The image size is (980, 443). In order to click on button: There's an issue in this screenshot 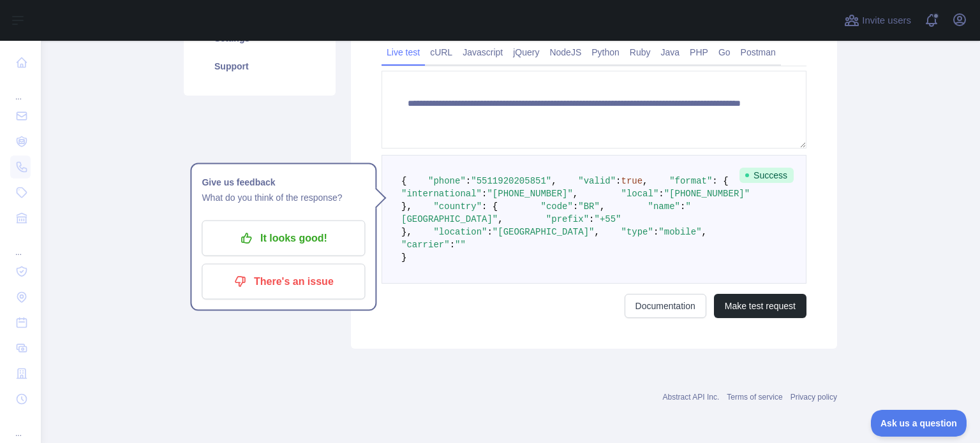, I will do `click(283, 282)`.